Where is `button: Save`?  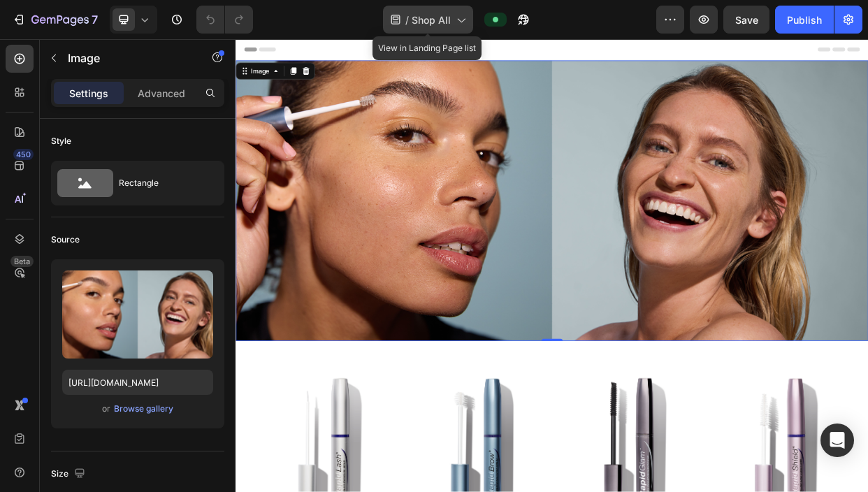
button: Save is located at coordinates (746, 19).